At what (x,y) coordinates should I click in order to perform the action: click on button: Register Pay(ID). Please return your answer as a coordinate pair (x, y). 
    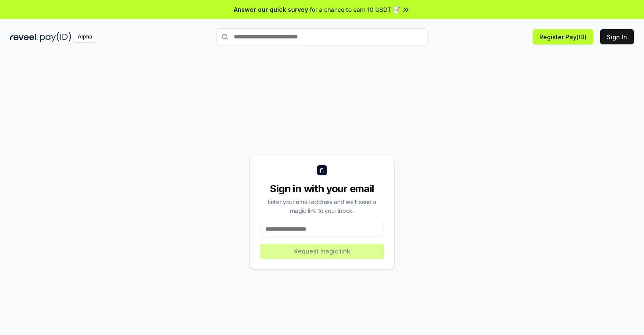
    Looking at the image, I should click on (563, 37).